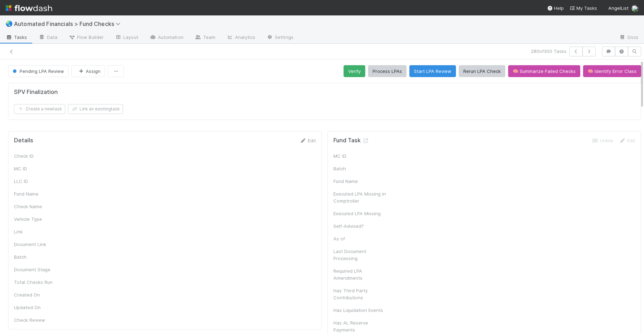 The height and width of the screenshot is (334, 644). Describe the element at coordinates (360, 326) in the screenshot. I see `div: Has AL Reserve Payments` at that location.